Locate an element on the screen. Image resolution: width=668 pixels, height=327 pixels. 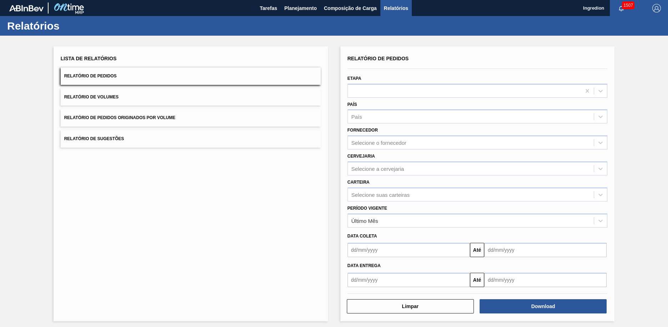
h1: Relatórios is located at coordinates (70, 26).